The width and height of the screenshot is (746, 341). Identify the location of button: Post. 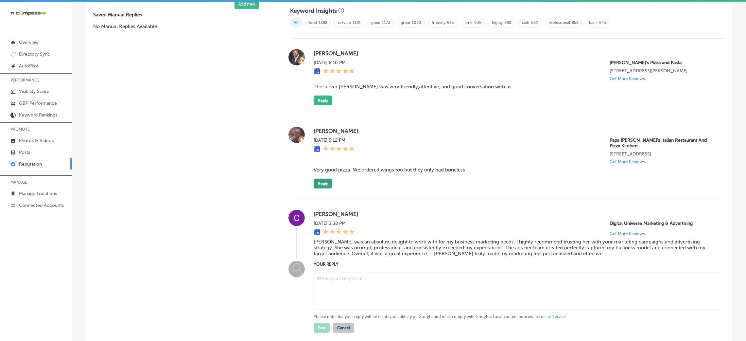
(322, 328).